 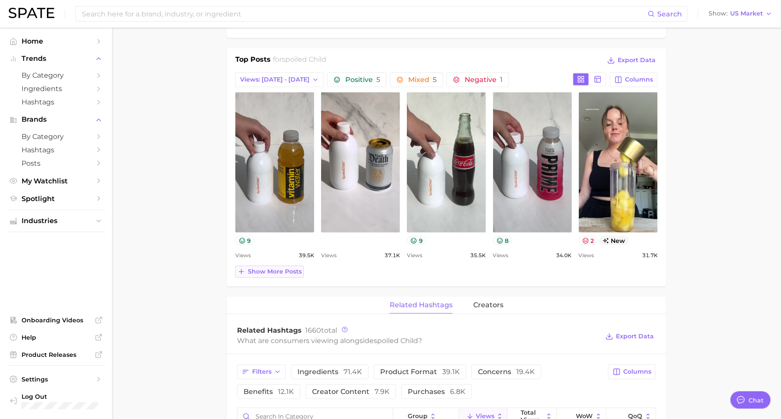 I want to click on a: Home, so click(x=56, y=41).